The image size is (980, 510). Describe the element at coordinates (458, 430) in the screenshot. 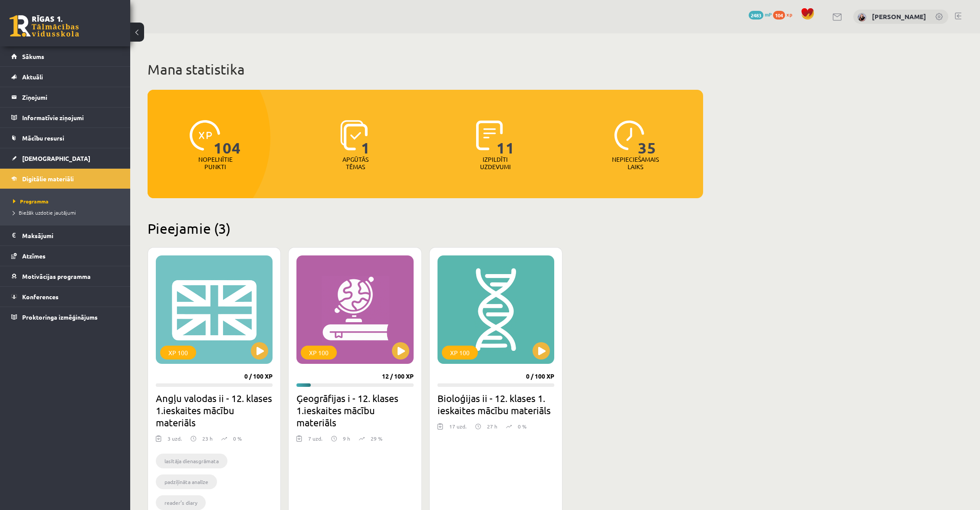

I see `div: 17 uzd.` at that location.